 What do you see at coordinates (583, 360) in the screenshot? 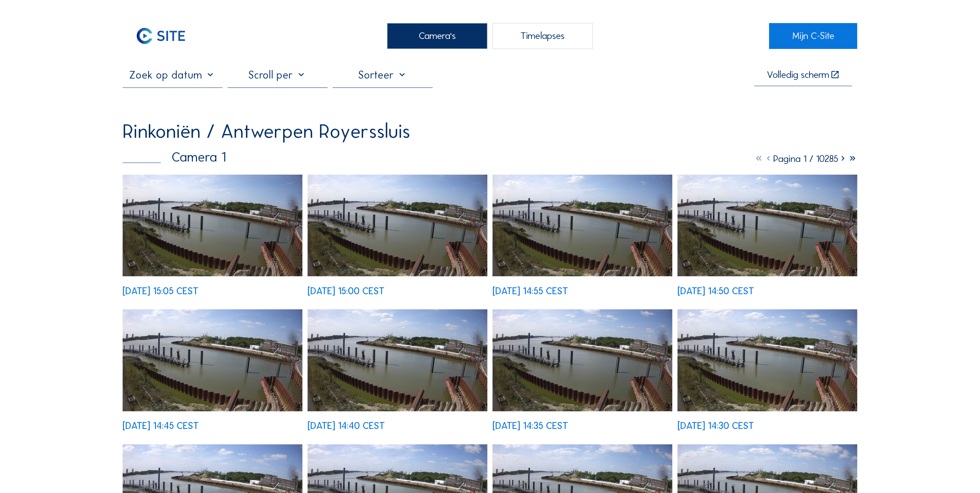
I see `img: image_52684084` at bounding box center [583, 360].